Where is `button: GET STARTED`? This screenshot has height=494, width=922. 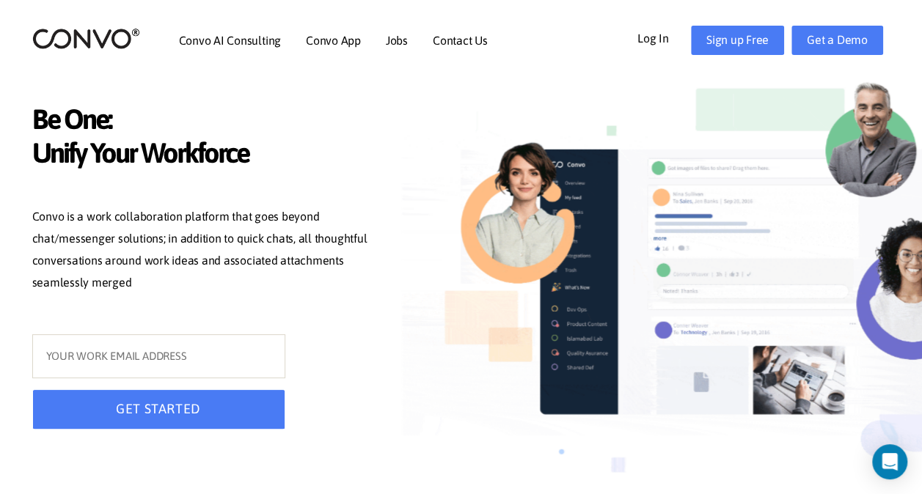 button: GET STARTED is located at coordinates (158, 409).